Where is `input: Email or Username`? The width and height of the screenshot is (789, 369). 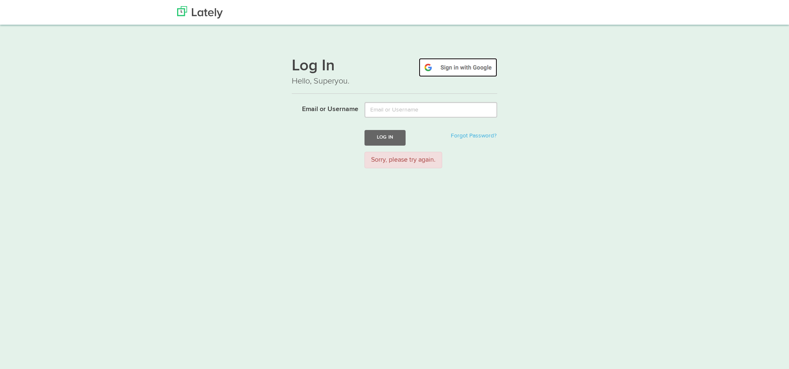
input: Email or Username is located at coordinates (431, 110).